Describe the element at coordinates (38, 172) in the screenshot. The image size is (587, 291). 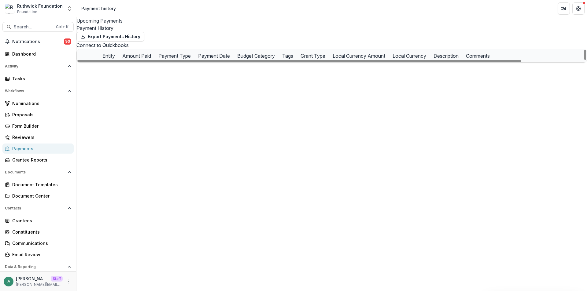
I see `button: Open Documents` at that location.